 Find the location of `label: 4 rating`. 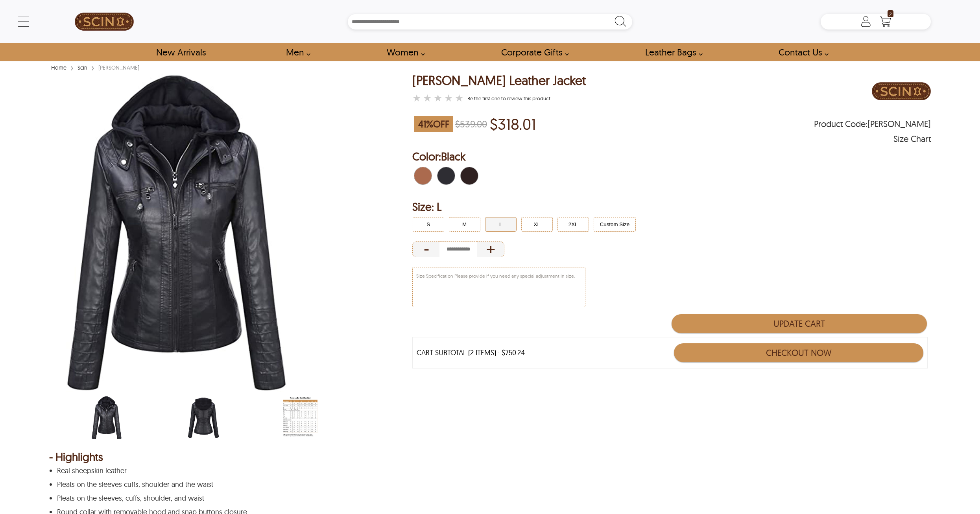

label: 4 rating is located at coordinates (448, 98).